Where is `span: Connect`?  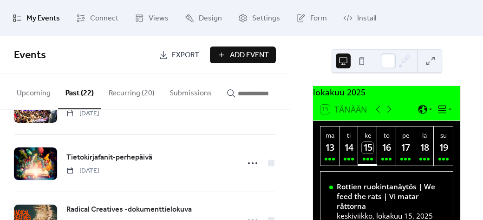
span: Connect is located at coordinates (104, 19).